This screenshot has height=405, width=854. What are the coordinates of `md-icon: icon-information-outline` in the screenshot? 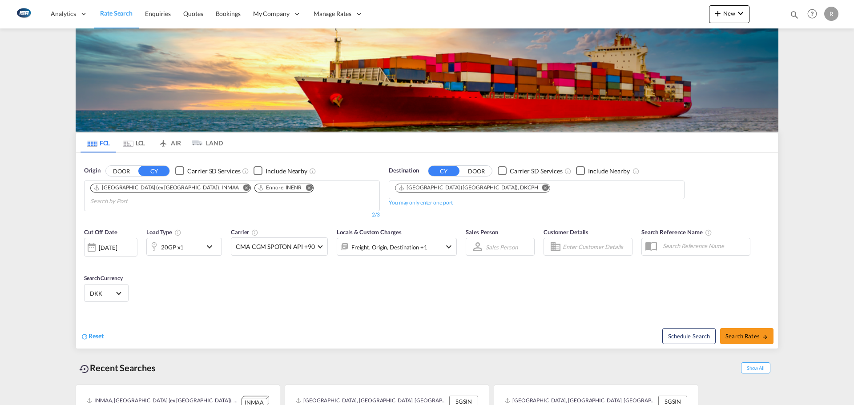 It's located at (178, 233).